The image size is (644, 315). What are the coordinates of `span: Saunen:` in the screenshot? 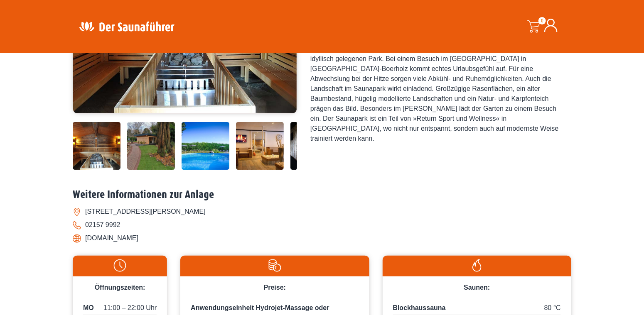 It's located at (477, 287).